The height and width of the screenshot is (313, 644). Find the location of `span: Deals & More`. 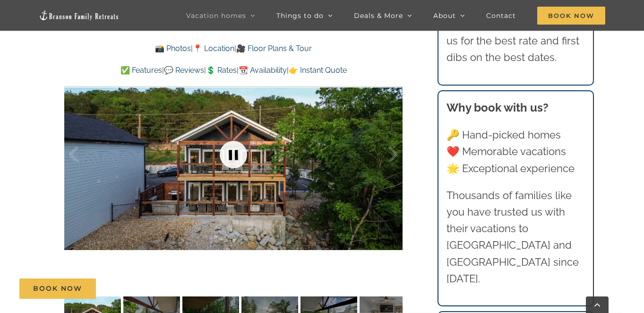

span: Deals & More is located at coordinates (378, 16).